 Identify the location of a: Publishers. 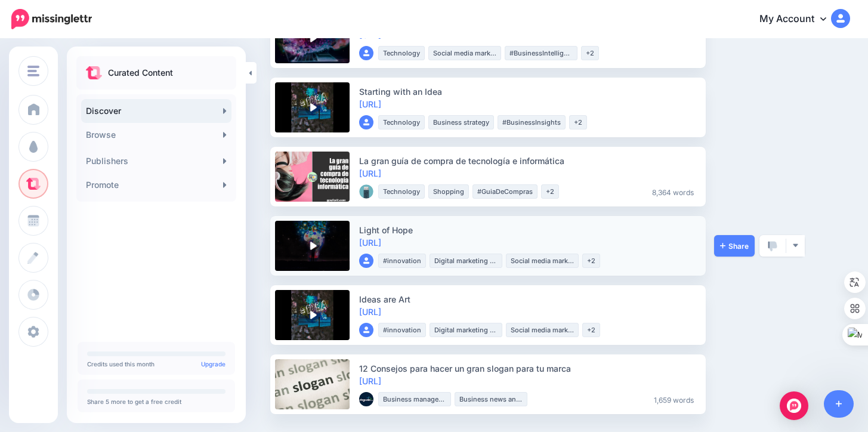
(156, 161).